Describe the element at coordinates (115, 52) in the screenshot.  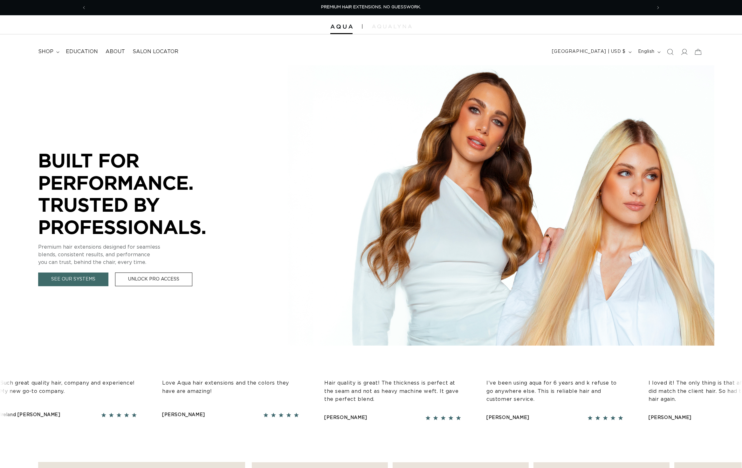
I see `a: About` at that location.